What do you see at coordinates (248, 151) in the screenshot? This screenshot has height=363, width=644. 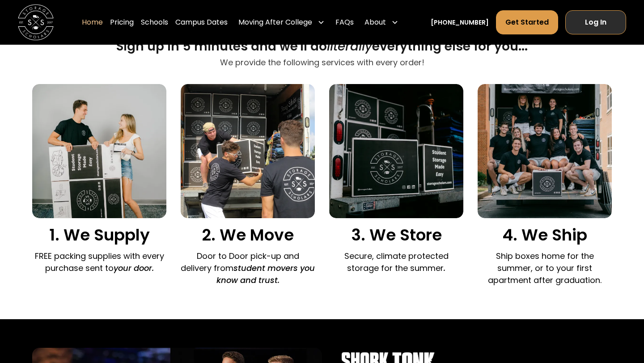 I see `img: Door to door pick and delivery.` at bounding box center [248, 151].